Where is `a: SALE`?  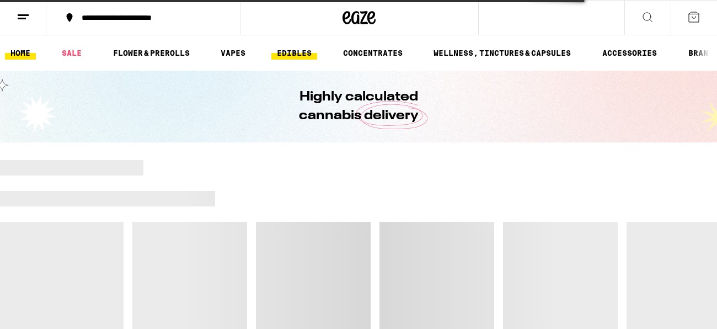 a: SALE is located at coordinates (72, 53).